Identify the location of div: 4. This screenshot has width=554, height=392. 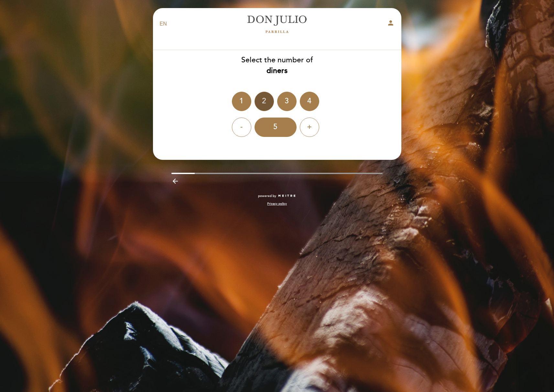
(310, 101).